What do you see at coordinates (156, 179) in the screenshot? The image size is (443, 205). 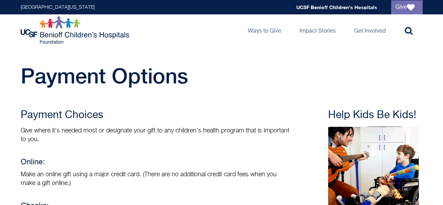 I see `p: Make an online gift using a major credit card. (There are no additional credit card fees when you...` at bounding box center [156, 179].